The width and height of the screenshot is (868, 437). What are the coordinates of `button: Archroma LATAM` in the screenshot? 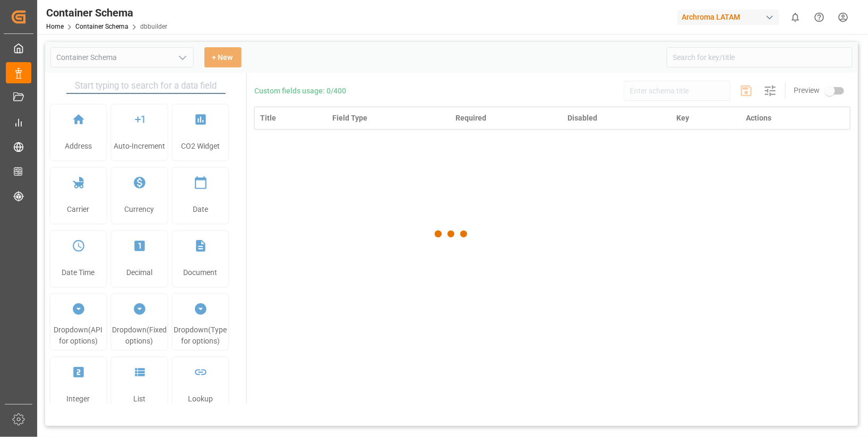 It's located at (730, 17).